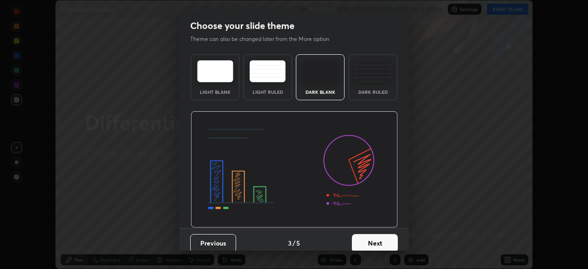 The image size is (588, 269). Describe the element at coordinates (215, 92) in the screenshot. I see `div: Light Blank` at that location.